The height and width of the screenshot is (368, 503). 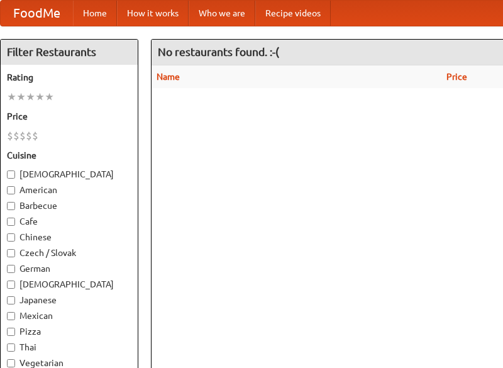 I want to click on label: Barbecue, so click(x=69, y=206).